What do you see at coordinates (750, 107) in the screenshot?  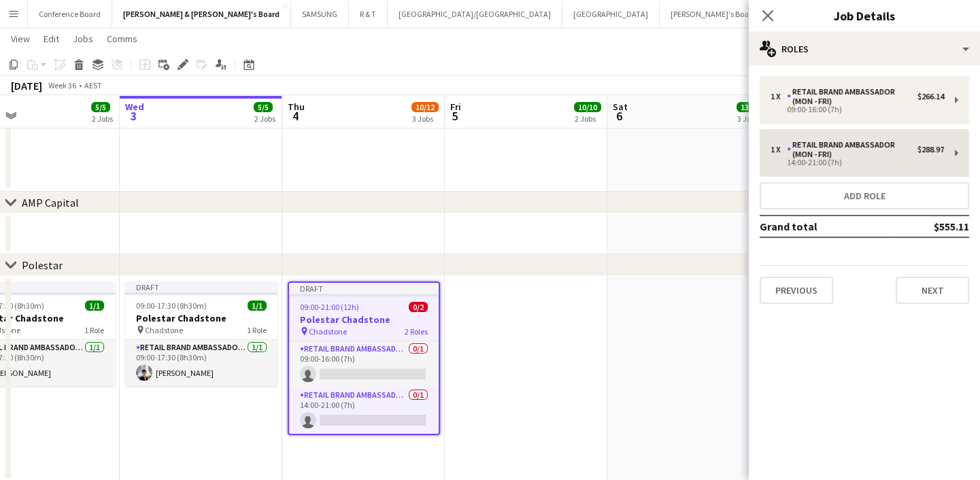 I see `span: 13/13` at bounding box center [750, 107].